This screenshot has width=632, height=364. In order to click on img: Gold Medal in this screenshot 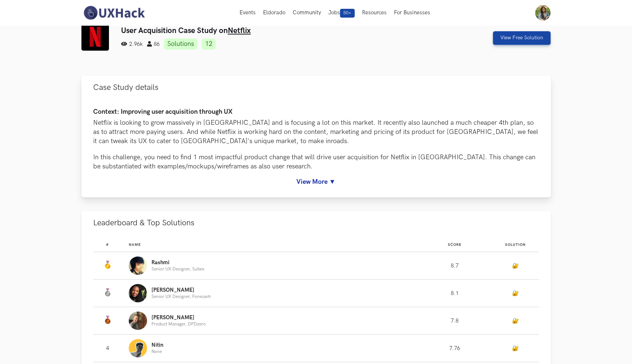, I will do `click(108, 265)`.